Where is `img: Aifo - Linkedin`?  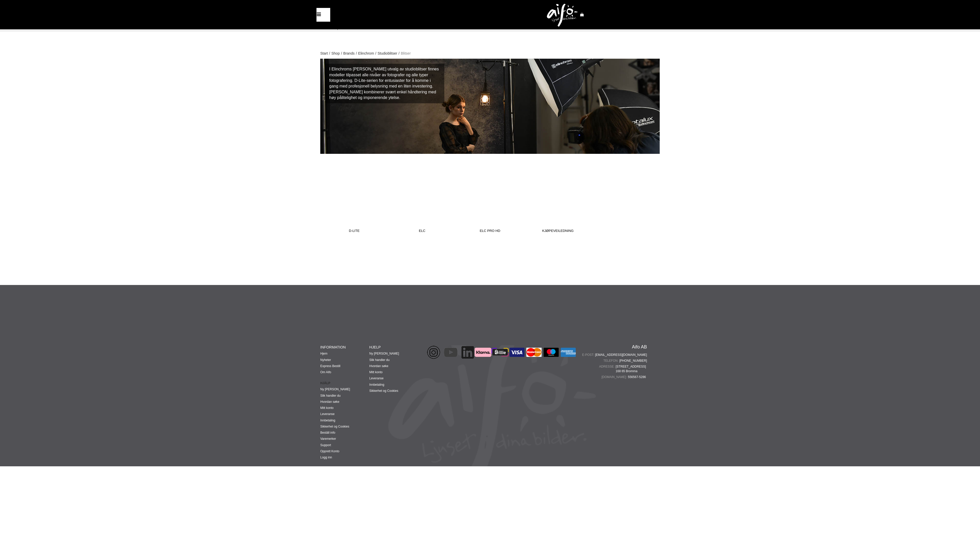
img: Aifo - Linkedin is located at coordinates (468, 352).